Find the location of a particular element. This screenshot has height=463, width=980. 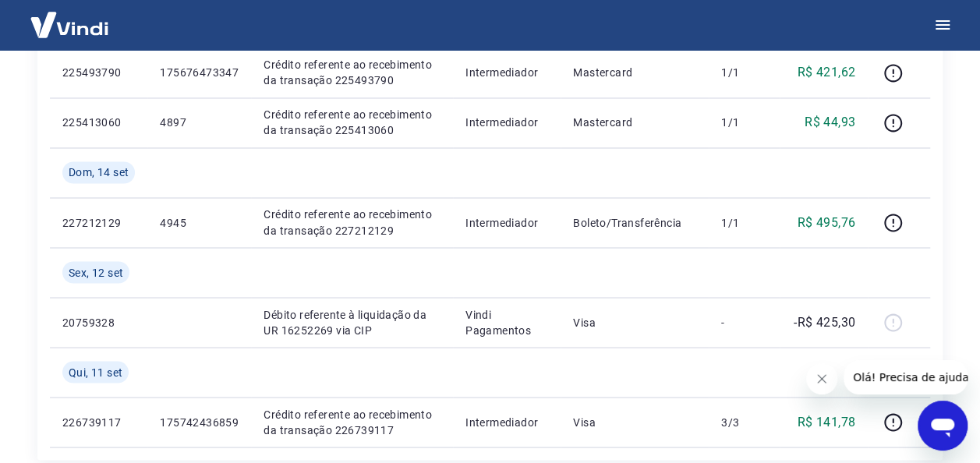

p: Crédito referente ao recebimento da transação 227212129 is located at coordinates (351, 222).